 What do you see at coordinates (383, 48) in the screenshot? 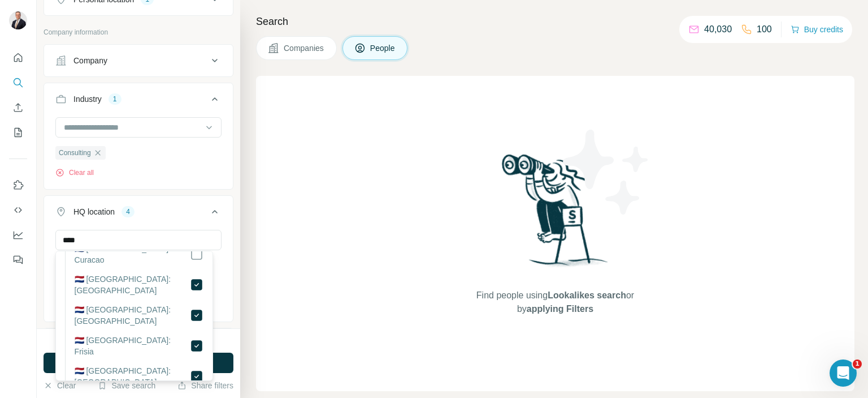
I see `span: People` at bounding box center [383, 48].